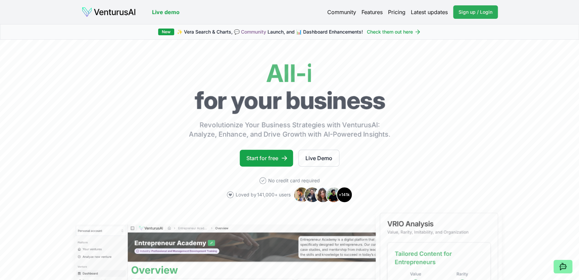  What do you see at coordinates (312, 195) in the screenshot?
I see `img: Avatar 2` at bounding box center [312, 195].